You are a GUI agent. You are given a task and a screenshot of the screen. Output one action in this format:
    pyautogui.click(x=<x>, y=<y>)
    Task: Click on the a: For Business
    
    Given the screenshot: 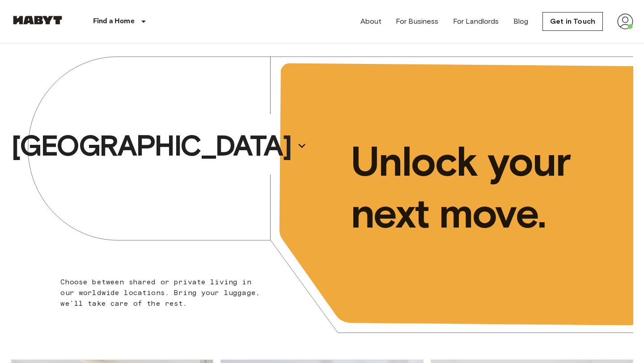 What is the action you would take?
    pyautogui.click(x=417, y=22)
    